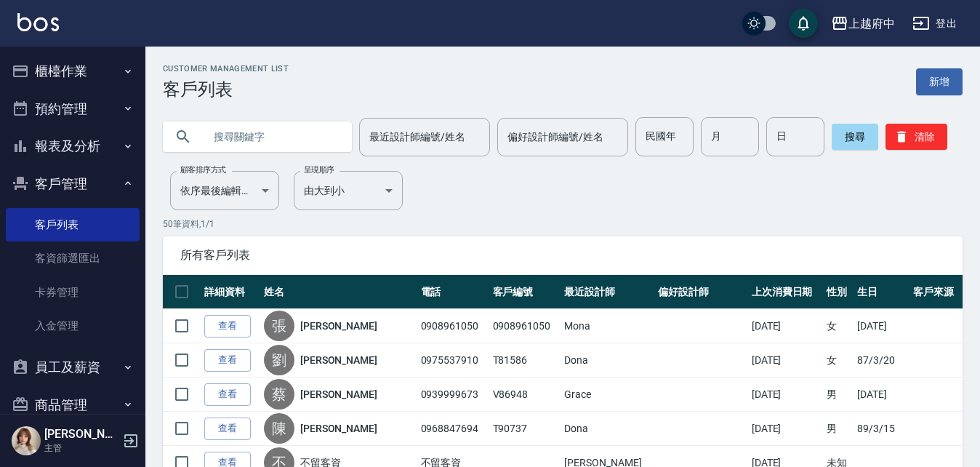 This screenshot has width=980, height=467. I want to click on button: 櫃檯作業, so click(73, 72).